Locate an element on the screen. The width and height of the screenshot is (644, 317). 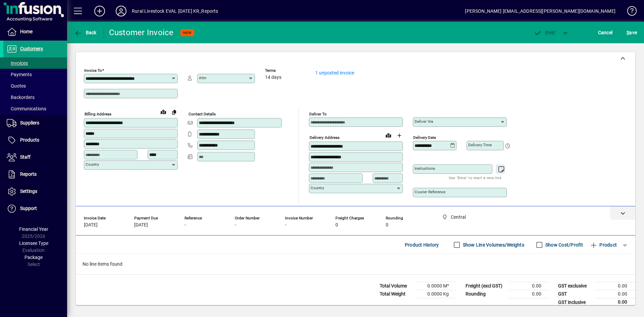
td: 0.0000 M³ is located at coordinates (437, 286).